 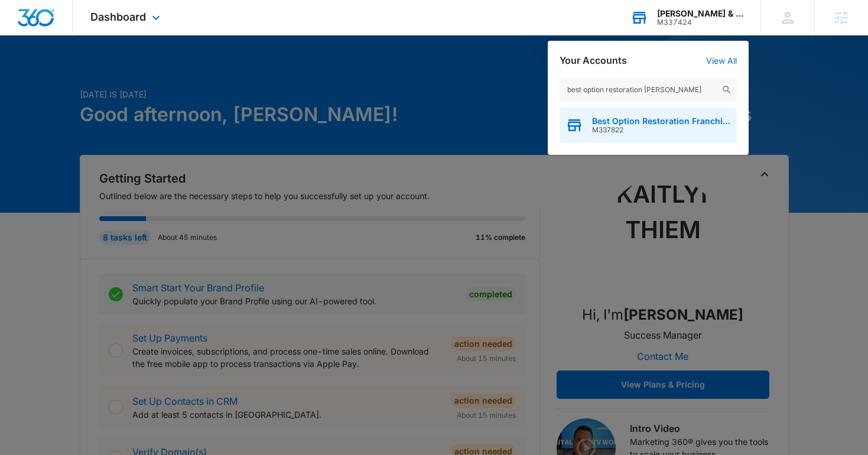 What do you see at coordinates (648, 125) in the screenshot?
I see `button: Best Option Restoration Franchise MarketingM337822` at bounding box center [648, 125].